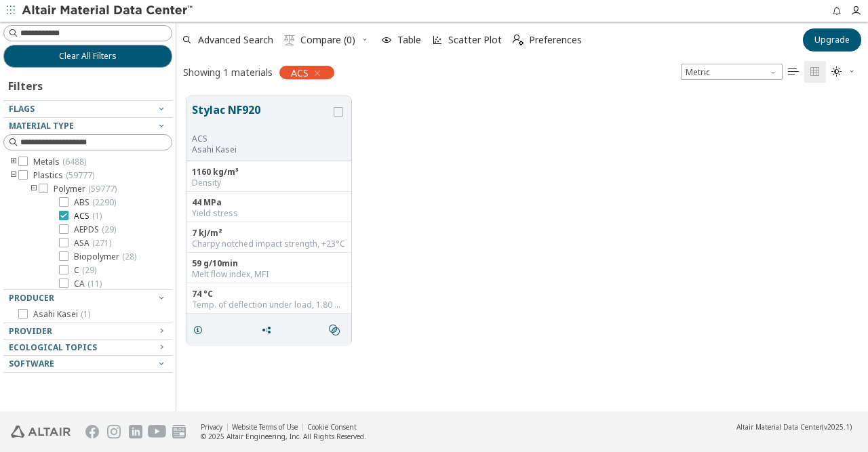 This screenshot has width=868, height=452. Describe the element at coordinates (269, 214) in the screenshot. I see `div: Yield stress` at that location.